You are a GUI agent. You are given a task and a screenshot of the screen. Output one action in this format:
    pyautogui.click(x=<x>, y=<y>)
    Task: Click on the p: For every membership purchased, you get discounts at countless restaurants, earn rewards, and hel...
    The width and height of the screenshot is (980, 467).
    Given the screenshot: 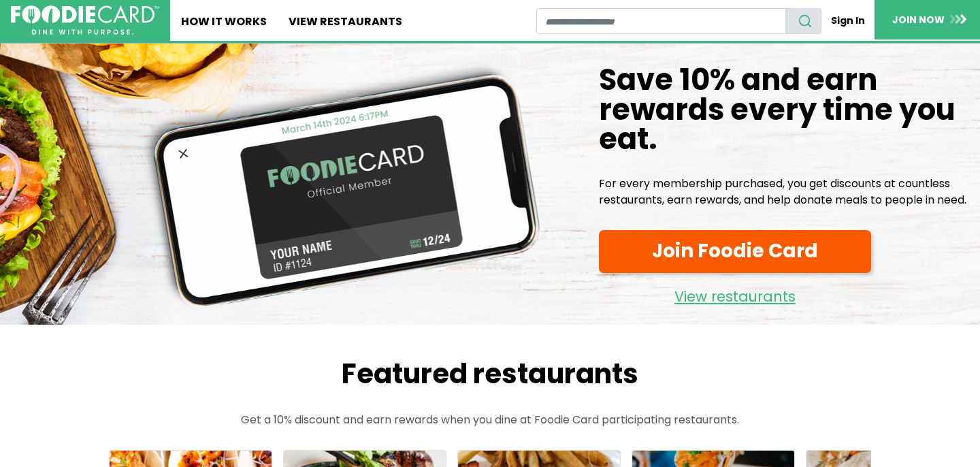 What is the action you would take?
    pyautogui.click(x=784, y=192)
    